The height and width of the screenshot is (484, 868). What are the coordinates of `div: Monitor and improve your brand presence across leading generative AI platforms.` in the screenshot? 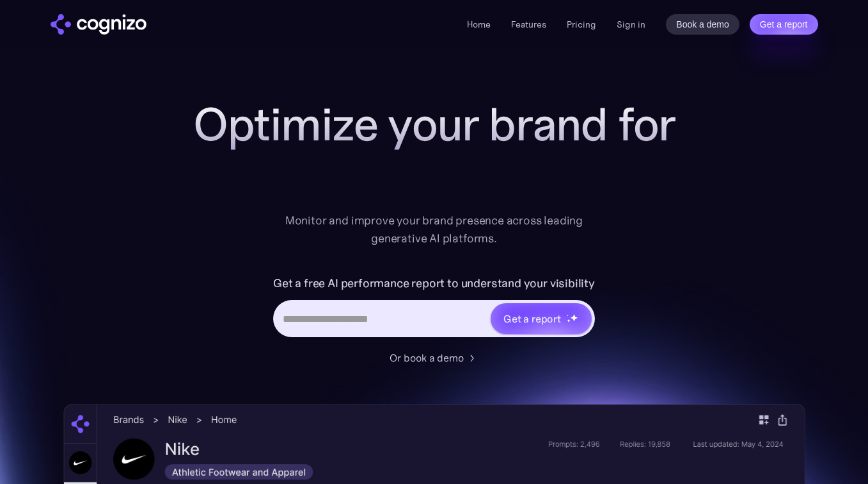 It's located at (434, 229).